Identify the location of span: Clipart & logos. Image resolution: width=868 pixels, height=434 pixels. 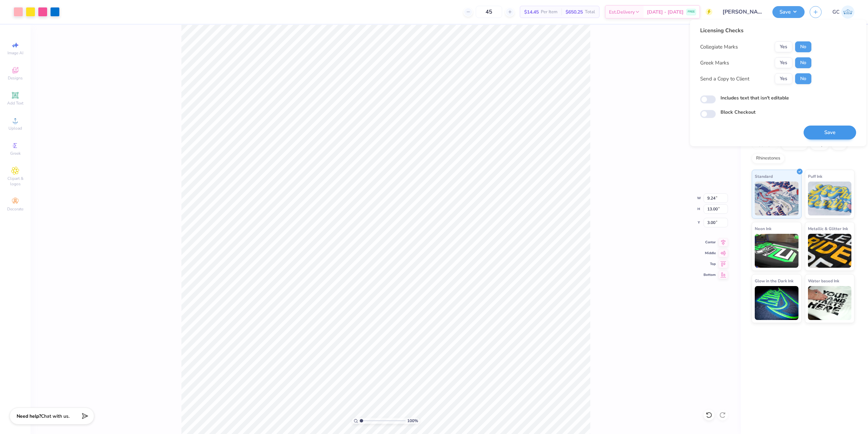
(16, 181).